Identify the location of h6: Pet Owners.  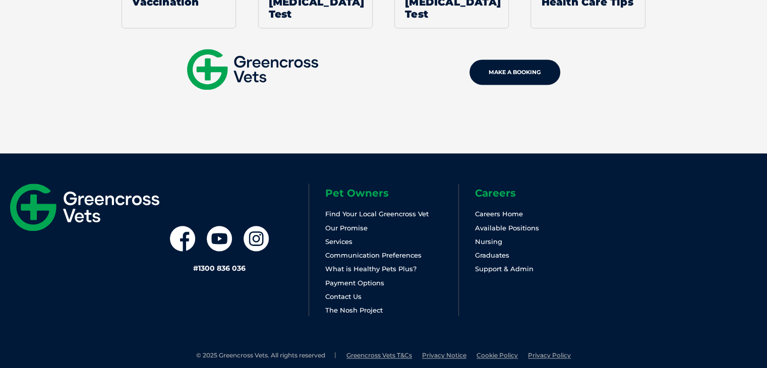
(391, 193).